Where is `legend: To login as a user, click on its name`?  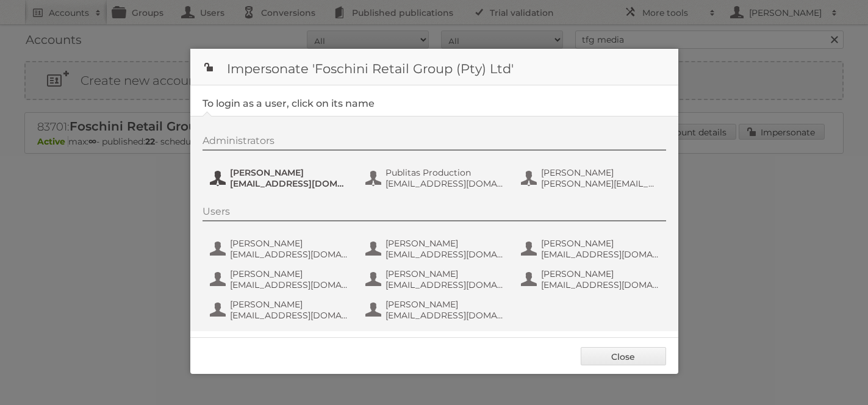
legend: To login as a user, click on its name is located at coordinates (288, 103).